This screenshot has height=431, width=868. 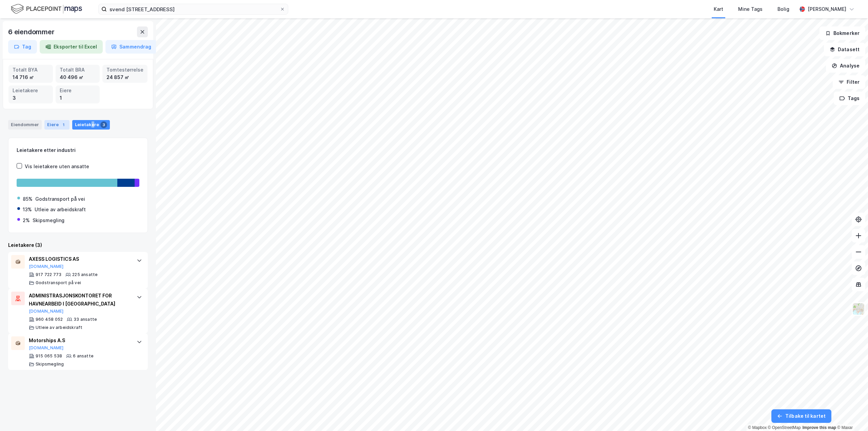 What do you see at coordinates (25, 125) in the screenshot?
I see `div: Eiendommer` at bounding box center [25, 125].